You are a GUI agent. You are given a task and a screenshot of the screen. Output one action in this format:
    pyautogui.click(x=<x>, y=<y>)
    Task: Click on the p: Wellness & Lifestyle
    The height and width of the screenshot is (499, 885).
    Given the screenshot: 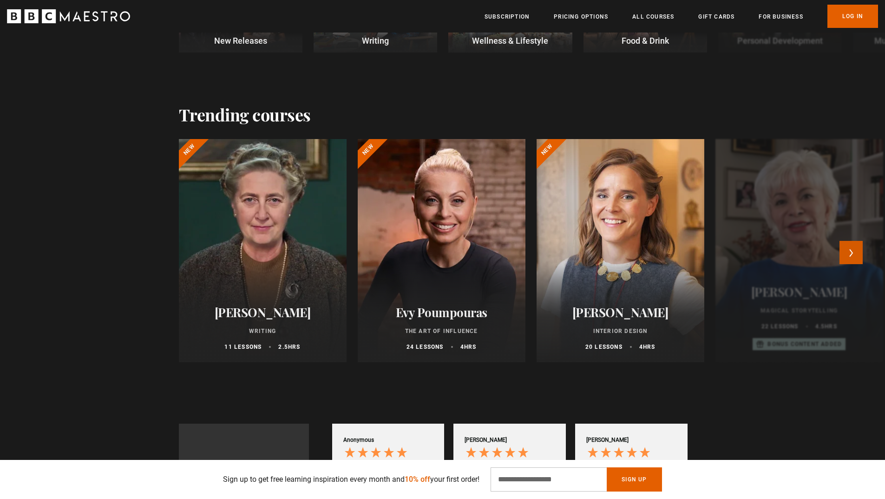 What is the action you would take?
    pyautogui.click(x=510, y=40)
    